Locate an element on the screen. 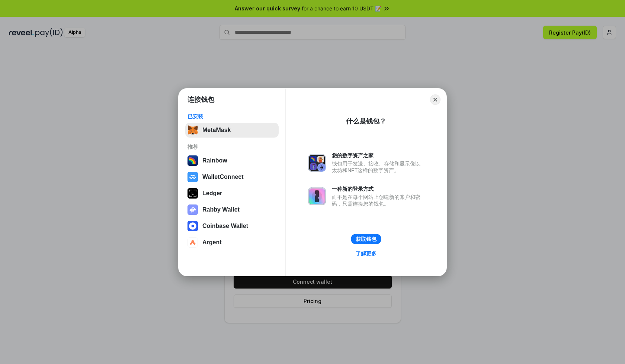 This screenshot has width=625, height=364. div: 已安装 is located at coordinates (232, 117).